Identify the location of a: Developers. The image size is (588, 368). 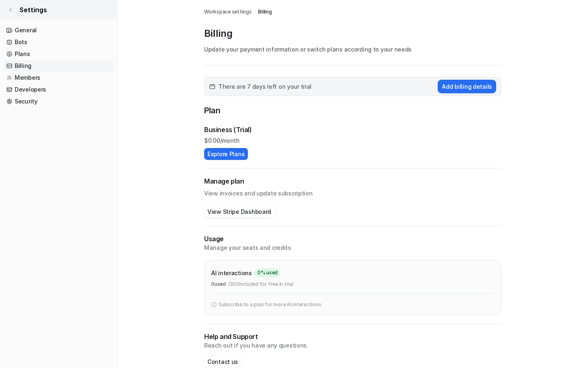
(58, 90).